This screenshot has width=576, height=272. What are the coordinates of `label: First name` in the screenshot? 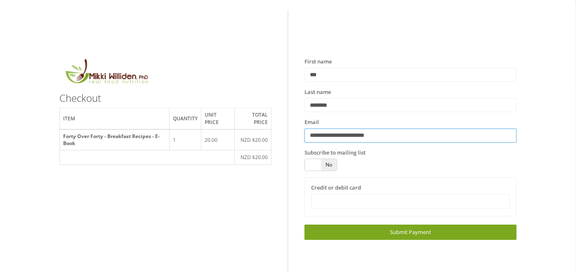 It's located at (318, 62).